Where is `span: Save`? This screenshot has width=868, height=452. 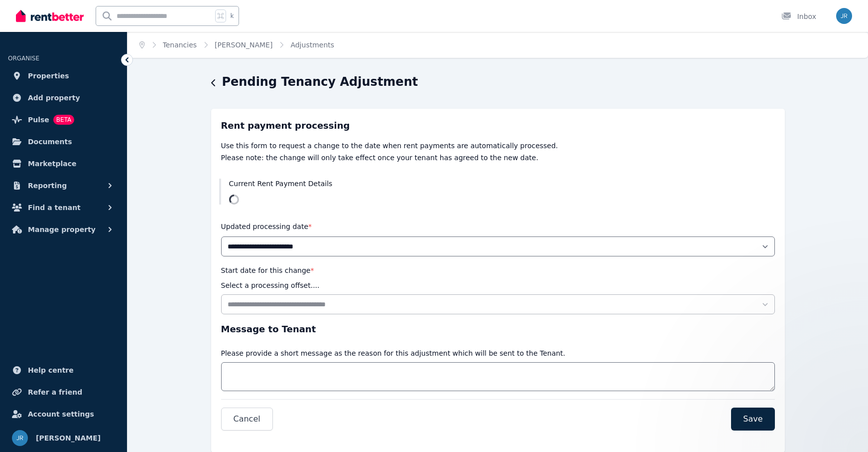 span: Save is located at coordinates (752, 419).